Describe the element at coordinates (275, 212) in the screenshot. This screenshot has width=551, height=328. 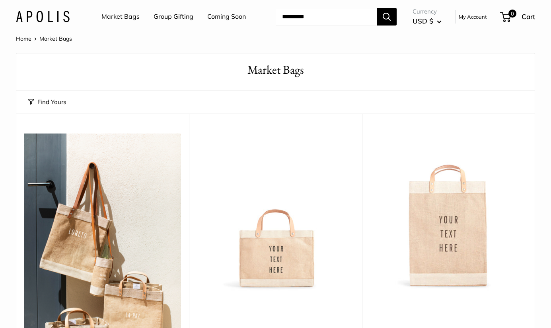
I see `a: Petite Market Bag in Naturaldescription_Effortless style that elevates every moment` at that location.